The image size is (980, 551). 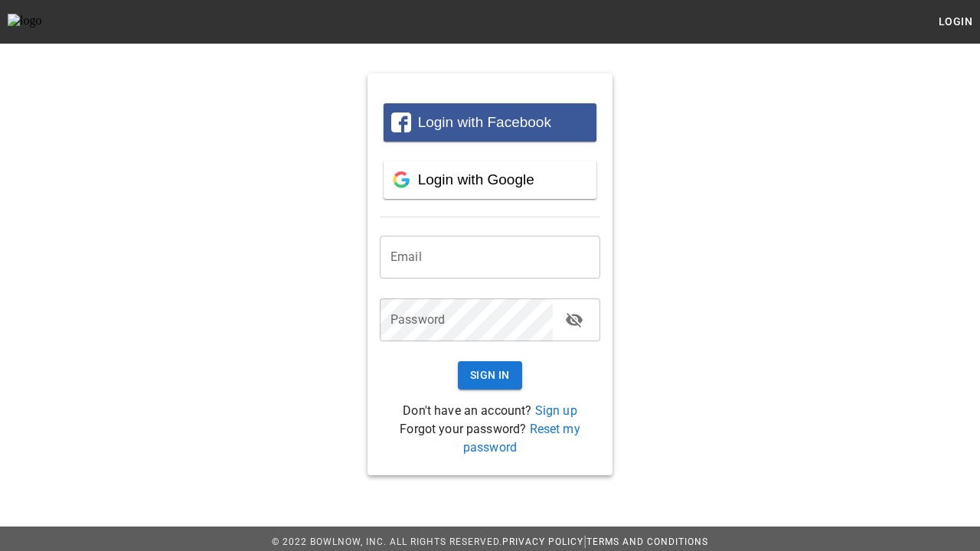 What do you see at coordinates (490, 180) in the screenshot?
I see `button: Login with Google` at bounding box center [490, 180].